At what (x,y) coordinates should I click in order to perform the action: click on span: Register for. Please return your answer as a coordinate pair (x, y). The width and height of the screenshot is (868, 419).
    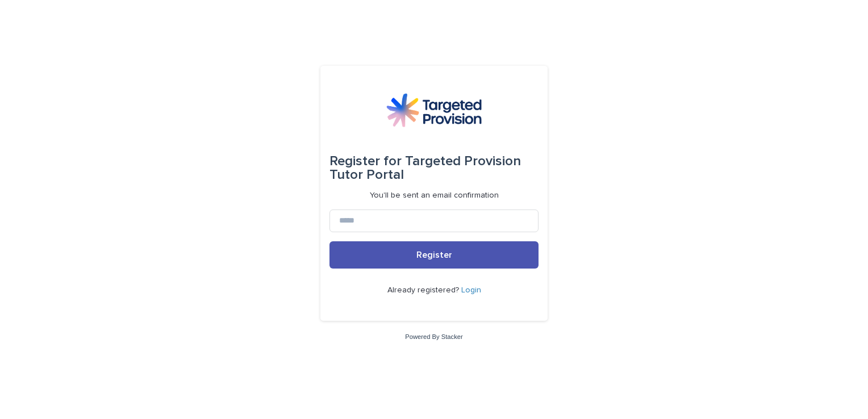
    Looking at the image, I should click on (365, 161).